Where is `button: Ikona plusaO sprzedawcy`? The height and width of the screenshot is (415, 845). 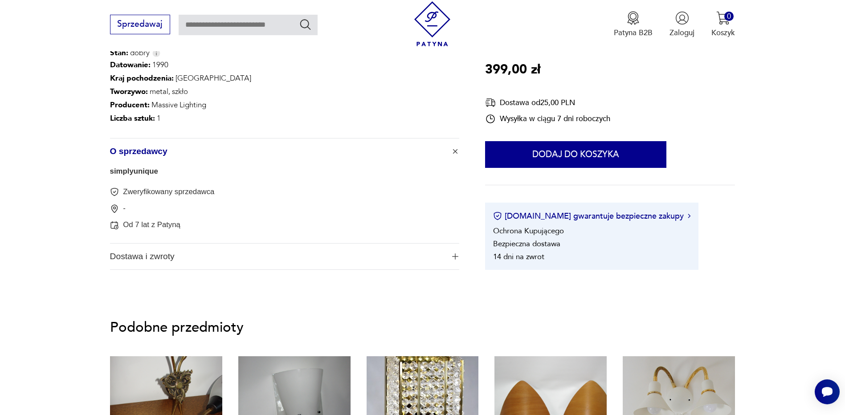
button: Ikona plusaO sprzedawcy is located at coordinates (284, 151).